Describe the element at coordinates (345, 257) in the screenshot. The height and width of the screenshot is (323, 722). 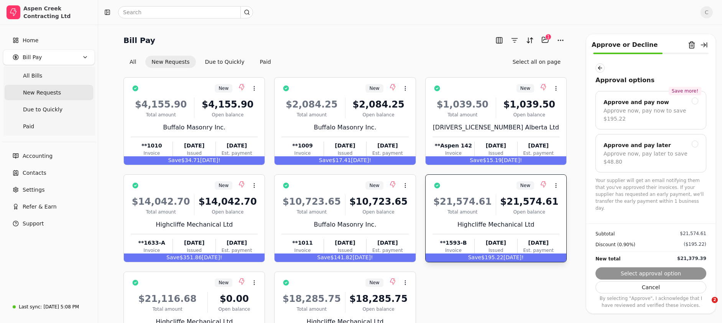
I see `div: $141.82` at that location.